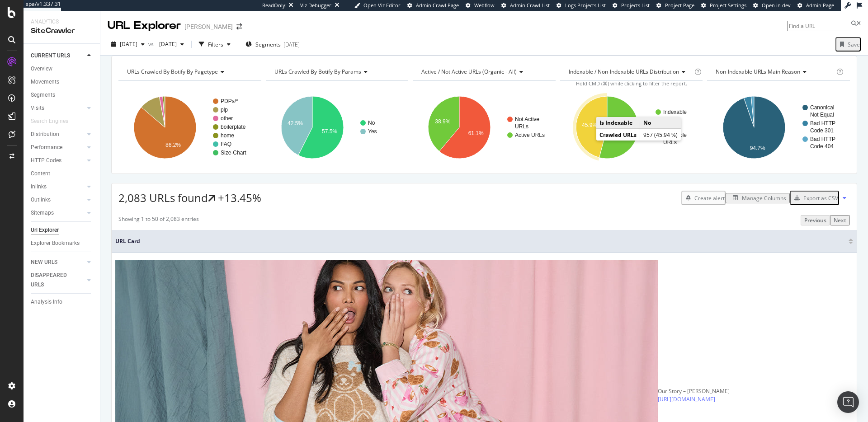  What do you see at coordinates (821, 198) in the screenshot?
I see `div: Export as CSV` at bounding box center [821, 198].